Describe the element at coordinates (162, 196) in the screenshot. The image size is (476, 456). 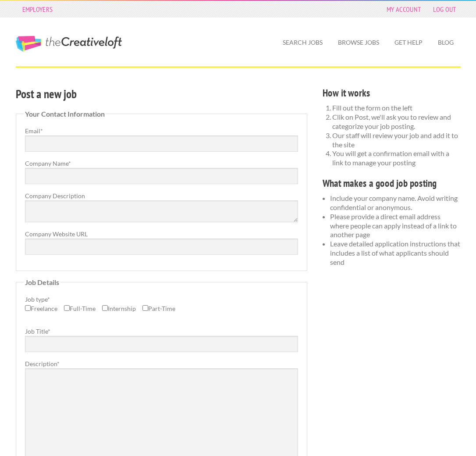
I see `label: Company Description` at that location.